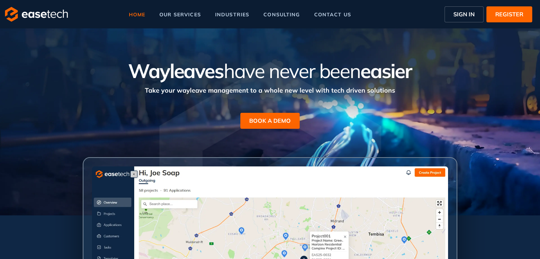 The width and height of the screenshot is (540, 259). I want to click on span: our services, so click(180, 15).